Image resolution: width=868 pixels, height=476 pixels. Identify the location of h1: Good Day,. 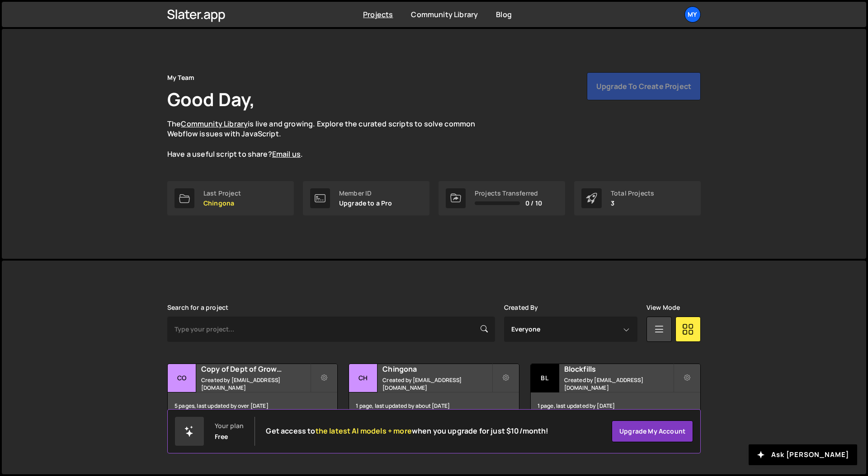
(211, 99).